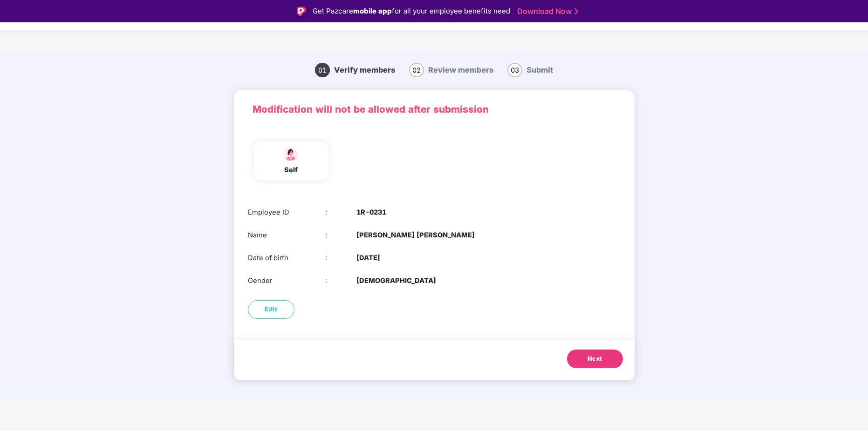 The image size is (868, 431). I want to click on span: 01, so click(322, 70).